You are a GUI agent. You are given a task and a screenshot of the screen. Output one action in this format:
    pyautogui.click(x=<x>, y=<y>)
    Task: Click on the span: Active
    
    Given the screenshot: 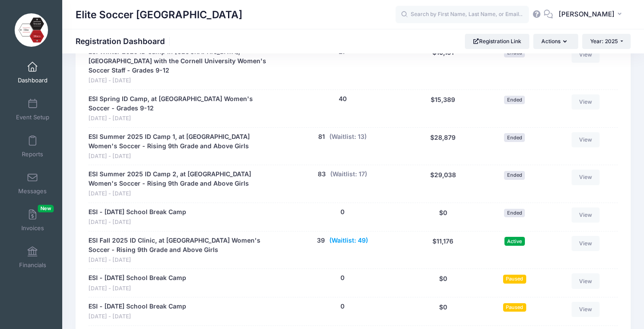 What is the action you would take?
    pyautogui.click(x=514, y=241)
    